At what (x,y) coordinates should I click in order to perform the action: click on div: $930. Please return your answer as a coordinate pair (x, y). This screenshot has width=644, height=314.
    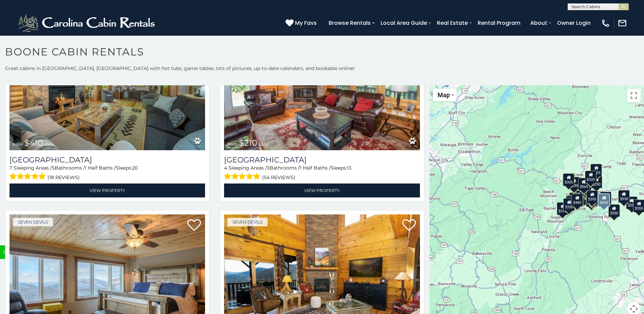
    Looking at the image, I should click on (624, 196).